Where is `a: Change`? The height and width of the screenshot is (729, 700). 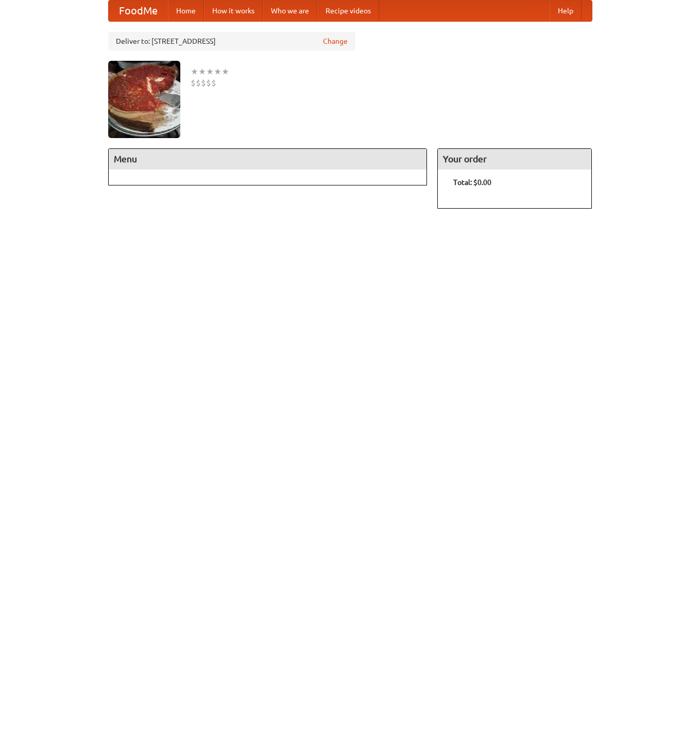 a: Change is located at coordinates (336, 41).